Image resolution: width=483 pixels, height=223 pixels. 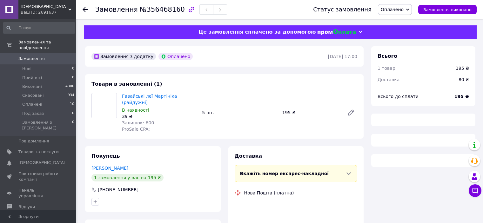 What do you see at coordinates (33, 96) in the screenshot?
I see `span: Скасовані` at bounding box center [33, 96].